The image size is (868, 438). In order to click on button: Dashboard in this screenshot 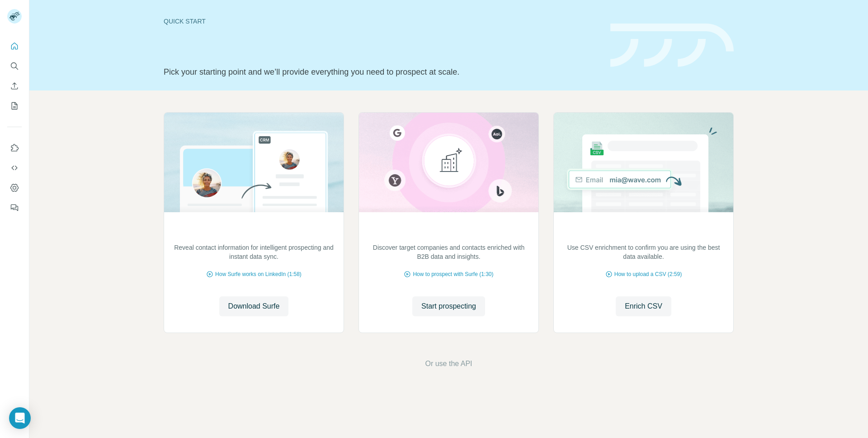, I will do `click(14, 188)`.